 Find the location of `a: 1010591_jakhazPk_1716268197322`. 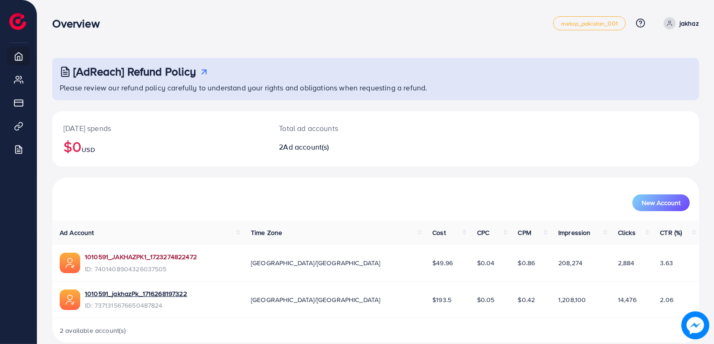

a: 1010591_jakhazPk_1716268197322 is located at coordinates (136, 294).